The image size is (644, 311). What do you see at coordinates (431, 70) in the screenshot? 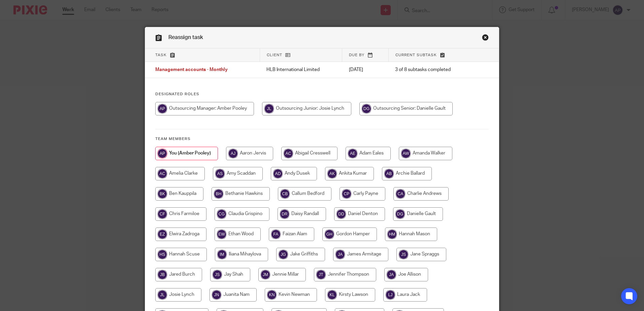
I see `td: 3 of 8 subtasks completed` at bounding box center [431, 70].